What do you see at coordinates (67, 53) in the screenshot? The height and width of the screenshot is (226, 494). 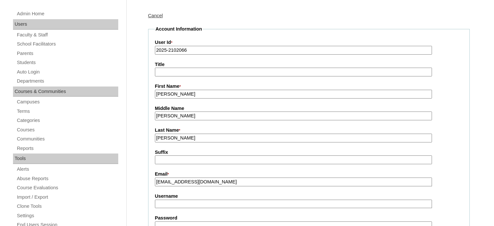 I see `a: Parents` at bounding box center [67, 53].